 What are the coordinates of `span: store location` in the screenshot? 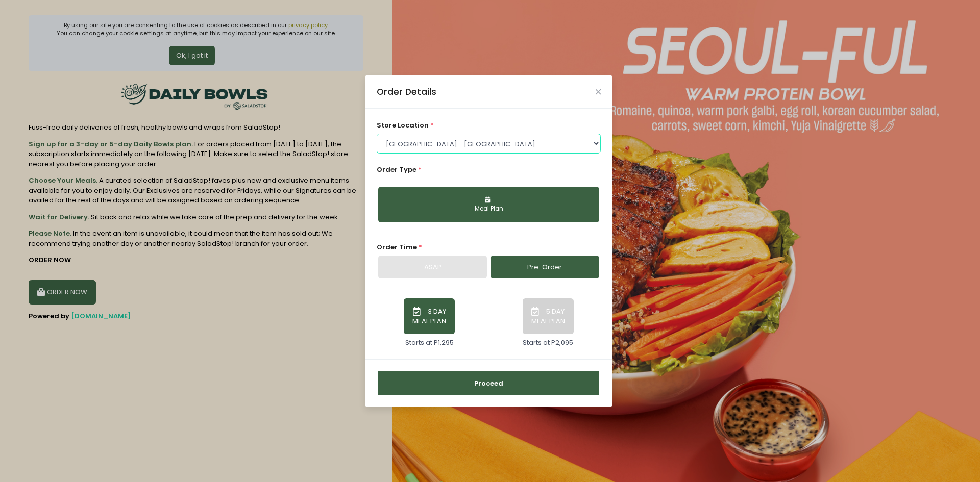 It's located at (402, 125).